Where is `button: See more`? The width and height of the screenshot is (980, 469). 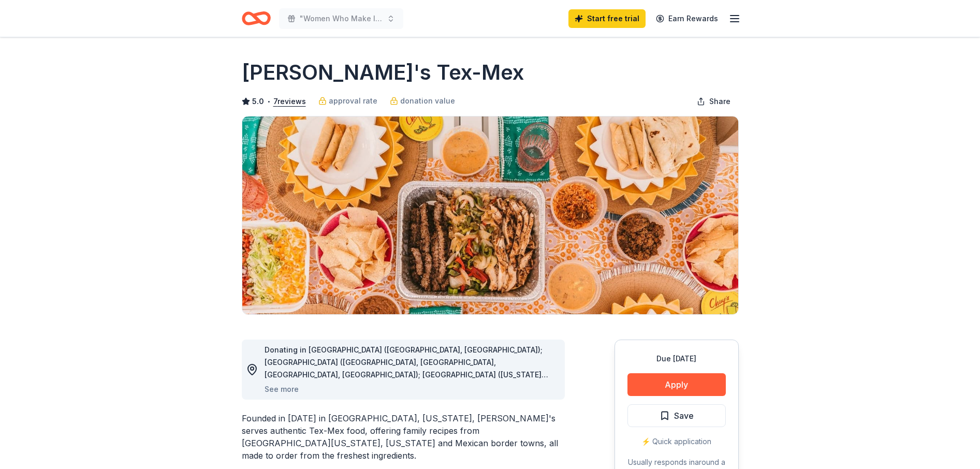 button: See more is located at coordinates (281, 389).